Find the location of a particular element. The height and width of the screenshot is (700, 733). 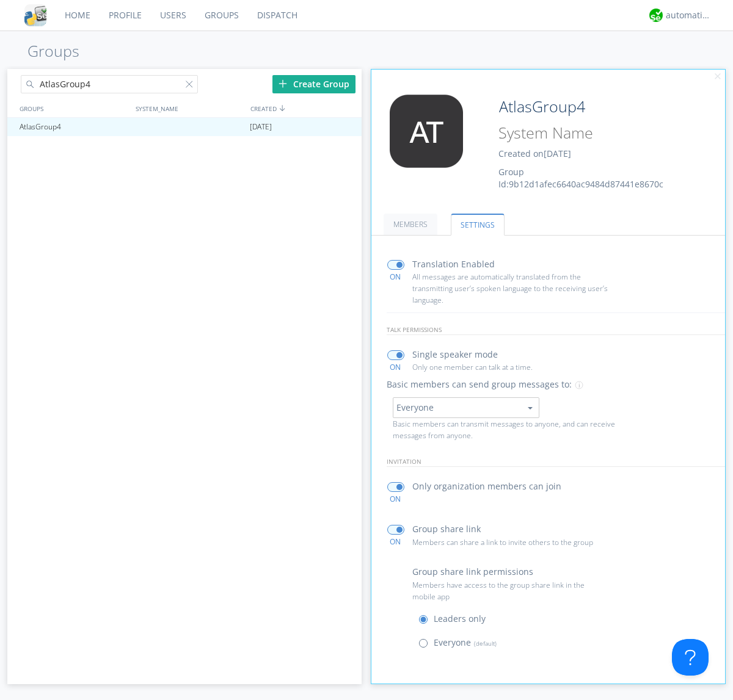

div: automation+atlas is located at coordinates (688, 15).